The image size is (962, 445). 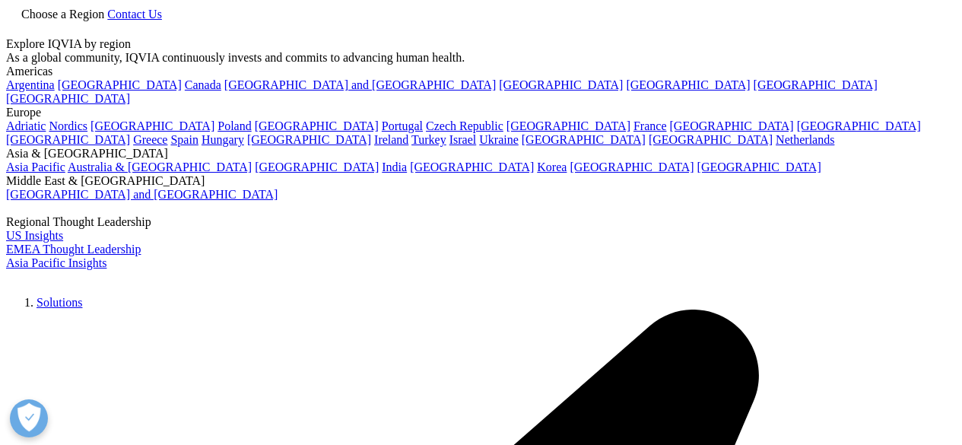 I want to click on a: Spain, so click(x=184, y=139).